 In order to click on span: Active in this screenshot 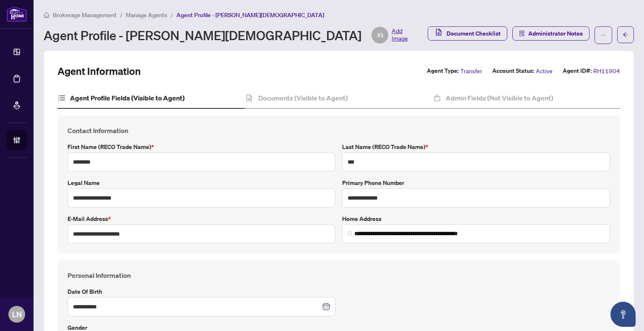, I will do `click(544, 71)`.